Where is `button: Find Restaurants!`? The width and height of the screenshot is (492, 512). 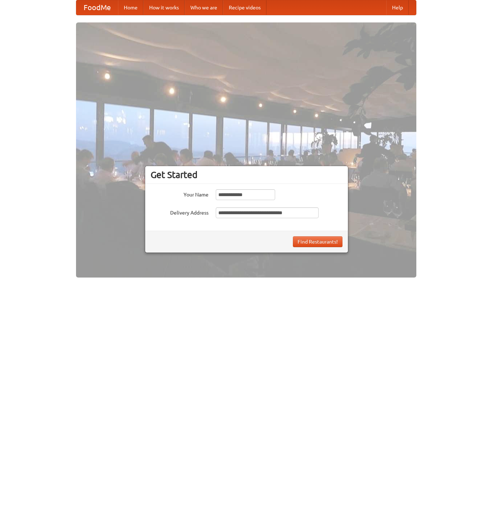
button: Find Restaurants! is located at coordinates (317, 242).